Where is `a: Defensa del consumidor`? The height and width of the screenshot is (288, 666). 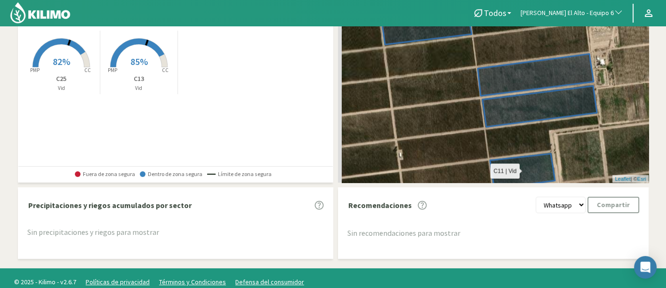
a: Defensa del consumidor is located at coordinates (270, 282).